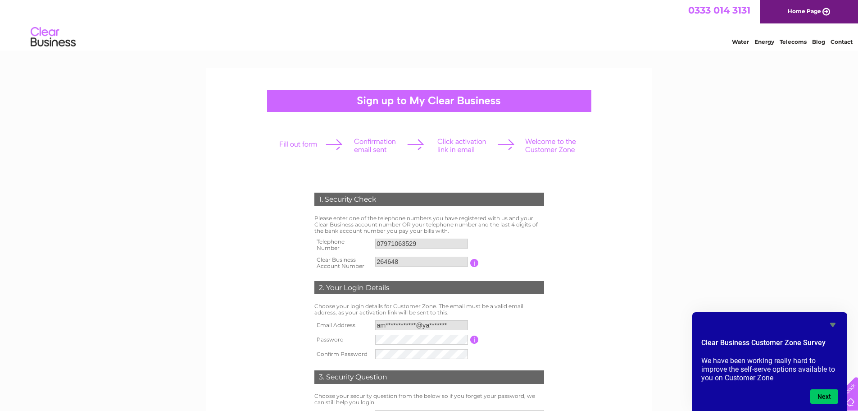 The image size is (858, 411). Describe the element at coordinates (429, 224) in the screenshot. I see `td: Please enter one of the telephone numbers you have registered with us and your Clear Business acc...` at that location.